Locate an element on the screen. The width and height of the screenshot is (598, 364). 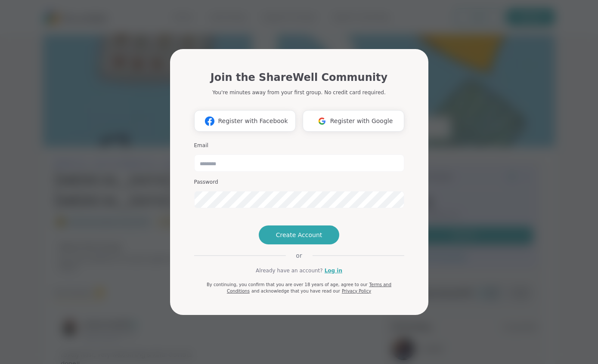
span: Register with Google is located at coordinates (361, 121).